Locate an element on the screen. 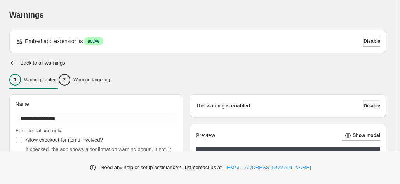  p: Warning targeting is located at coordinates (92, 80).